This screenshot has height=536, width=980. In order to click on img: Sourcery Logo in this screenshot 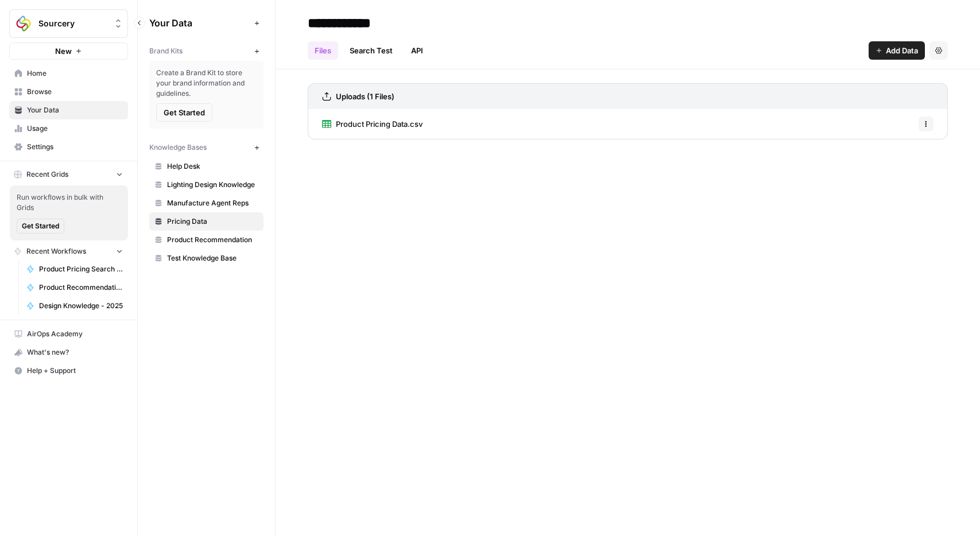, I will do `click(24, 24)`.